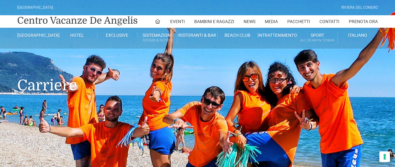  What do you see at coordinates (157, 40) in the screenshot?
I see `small: Rooms & Suites` at bounding box center [157, 40].